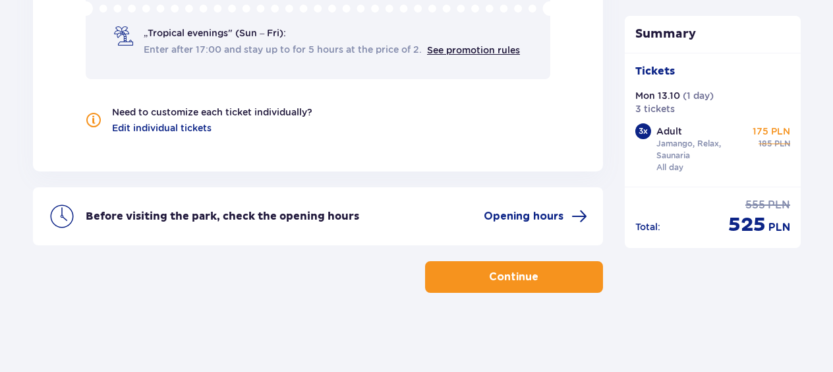 Image resolution: width=833 pixels, height=372 pixels. Describe the element at coordinates (215, 33) in the screenshot. I see `span: „Tropical evenings" (Sun – Fri):` at that location.